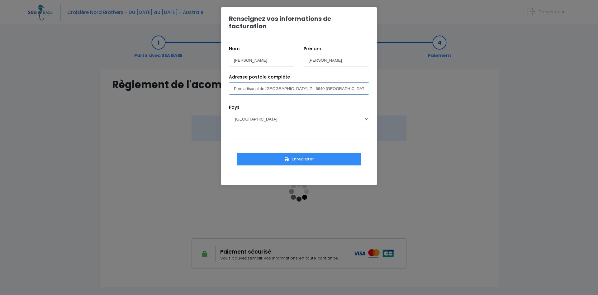 The image size is (598, 295). Describe the element at coordinates (259, 77) in the screenshot. I see `label: Adresse postale complète` at that location.